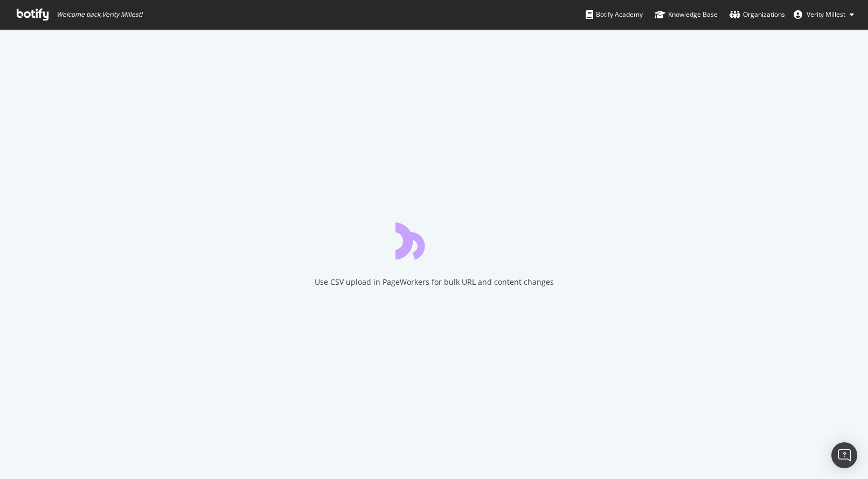 Image resolution: width=868 pixels, height=479 pixels. What do you see at coordinates (615, 15) in the screenshot?
I see `div: Botify Academy` at bounding box center [615, 15].